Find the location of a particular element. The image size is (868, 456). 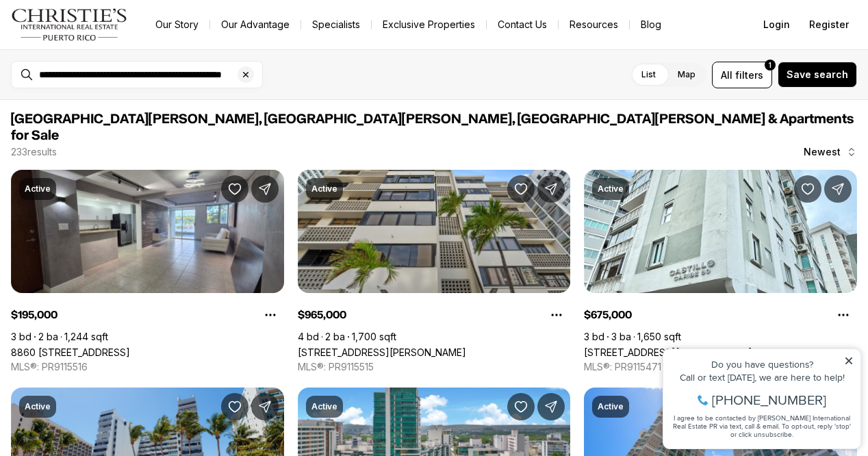

a: 8860 PASEO DEL REY #H-102, CAROLINA PR, 00987 is located at coordinates (71, 352).